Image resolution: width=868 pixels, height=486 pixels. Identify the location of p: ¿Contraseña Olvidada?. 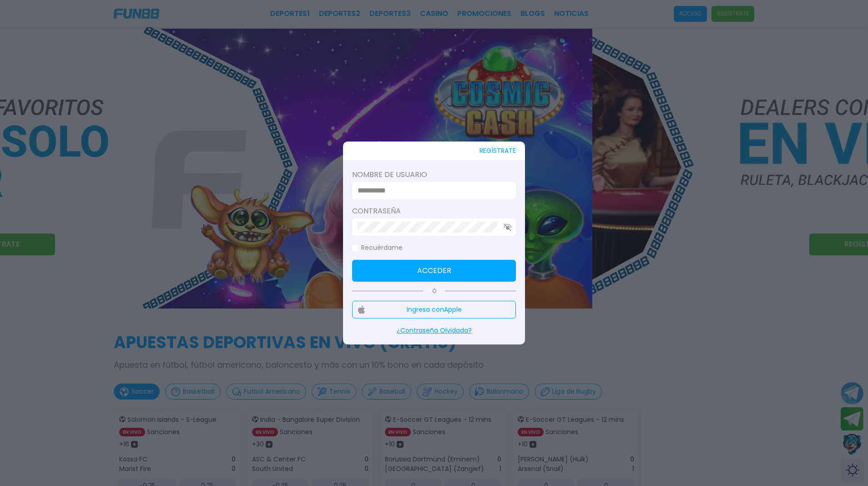
(434, 330).